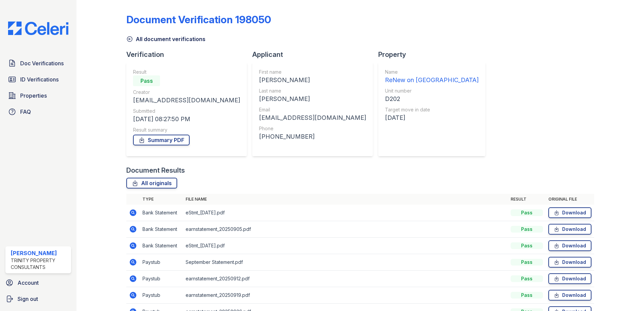  I want to click on div: Result, so click(187, 72).